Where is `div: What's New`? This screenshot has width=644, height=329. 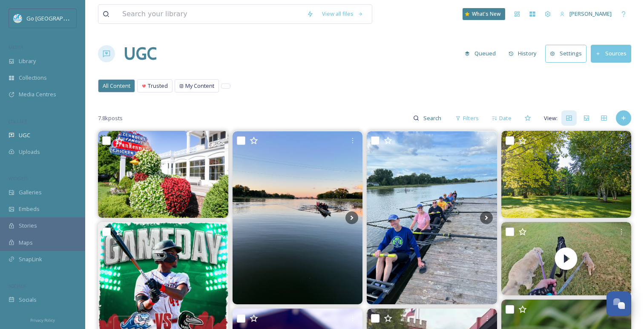
div: What's New is located at coordinates (484, 14).